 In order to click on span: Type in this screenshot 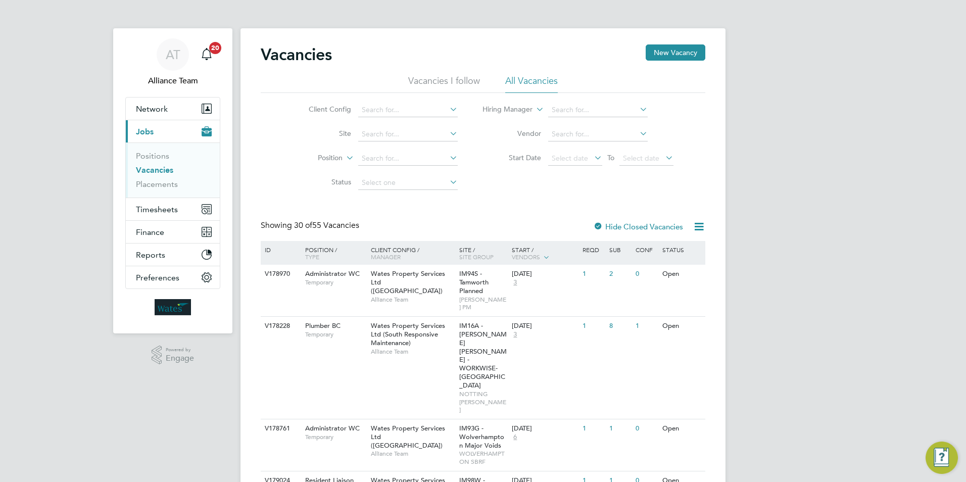, I will do `click(312, 257)`.